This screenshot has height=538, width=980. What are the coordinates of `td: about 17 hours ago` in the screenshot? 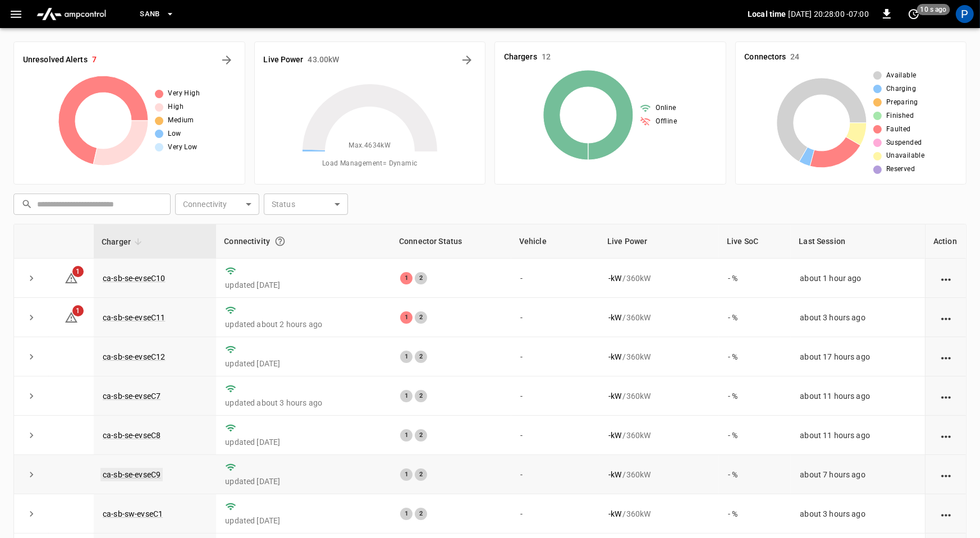 It's located at (857, 357).